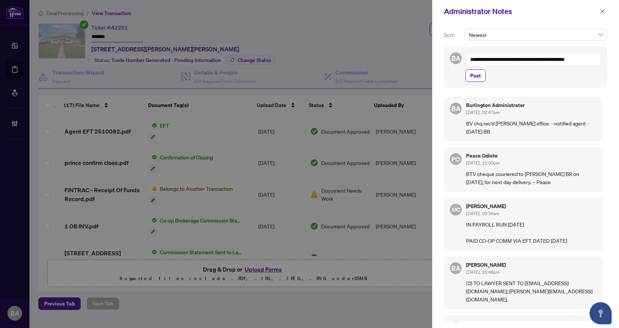  I want to click on span: PO, so click(455, 158).